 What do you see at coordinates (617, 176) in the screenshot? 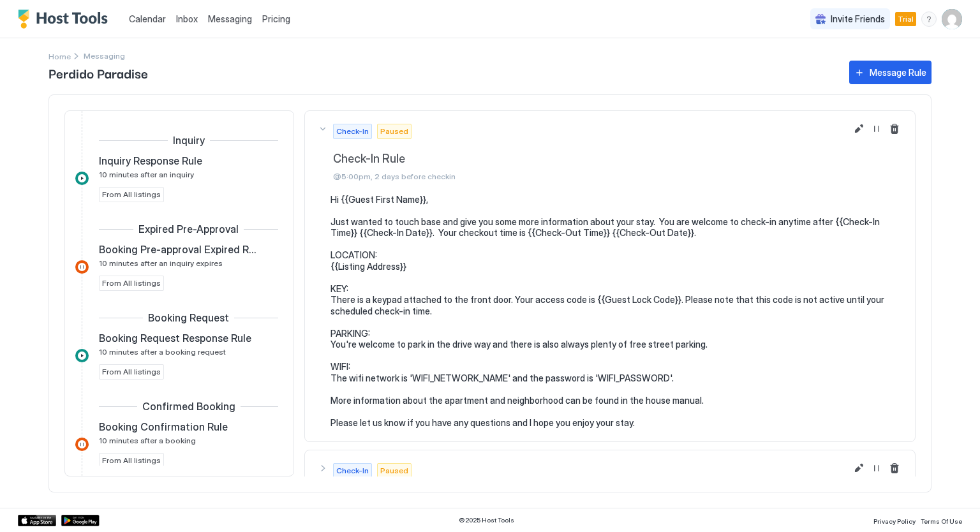
I see `span: @5:00pm, 2 days before checkin` at bounding box center [617, 176].